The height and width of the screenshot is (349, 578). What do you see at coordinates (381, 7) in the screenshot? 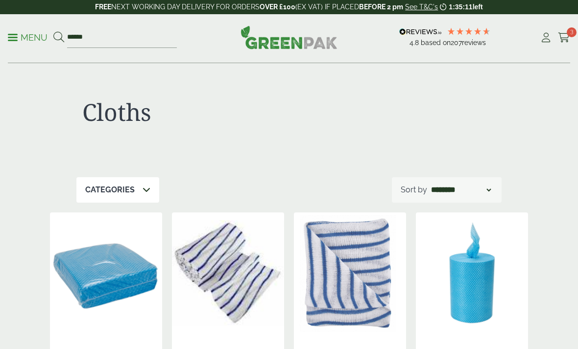
I see `strong: BEFORE 2 pm` at bounding box center [381, 7].